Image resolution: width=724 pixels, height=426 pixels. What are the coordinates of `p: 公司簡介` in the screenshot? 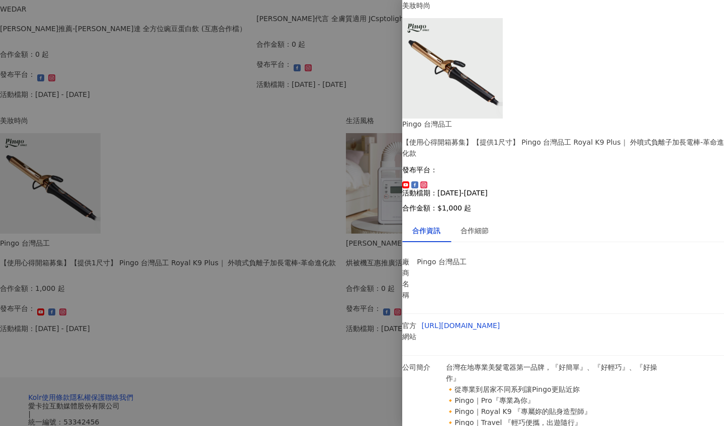 It's located at (421, 368).